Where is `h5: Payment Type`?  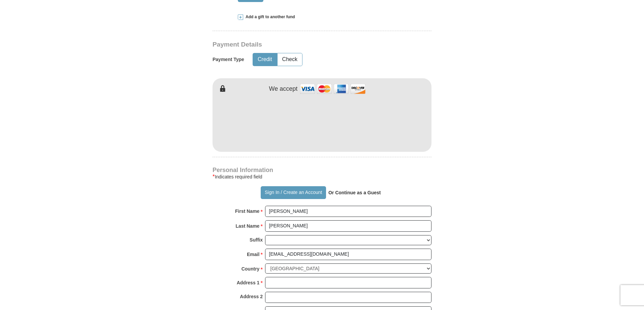
h5: Payment Type is located at coordinates (228, 59).